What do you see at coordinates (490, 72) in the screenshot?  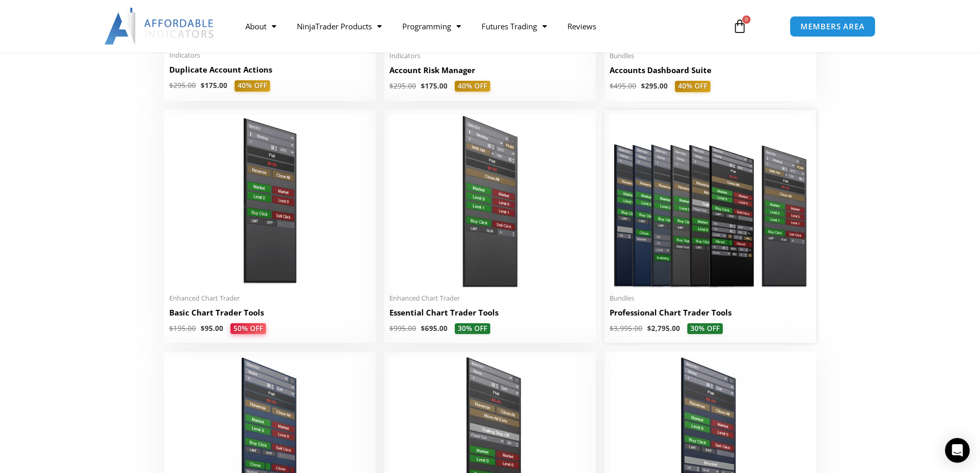 I see `a: Account Risk Manager` at bounding box center [490, 72].